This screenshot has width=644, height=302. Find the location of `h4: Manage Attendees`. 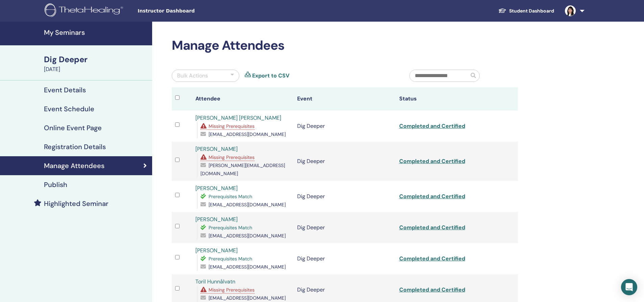

h4: Manage Attendees is located at coordinates (74, 166).